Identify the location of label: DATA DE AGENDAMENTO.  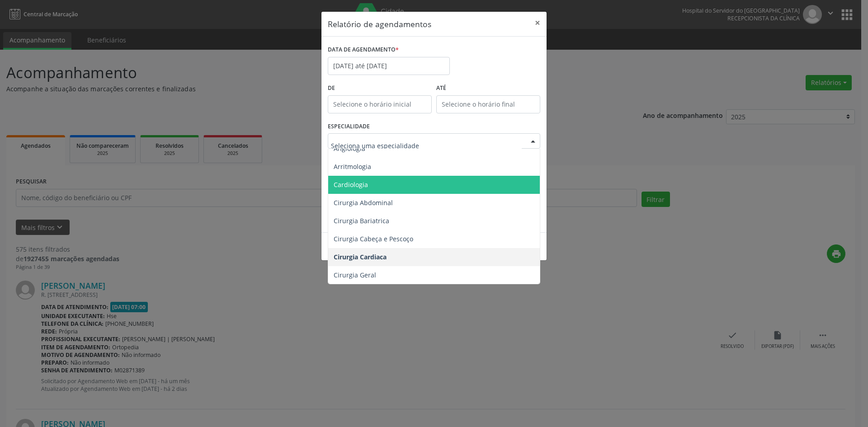
(363, 50).